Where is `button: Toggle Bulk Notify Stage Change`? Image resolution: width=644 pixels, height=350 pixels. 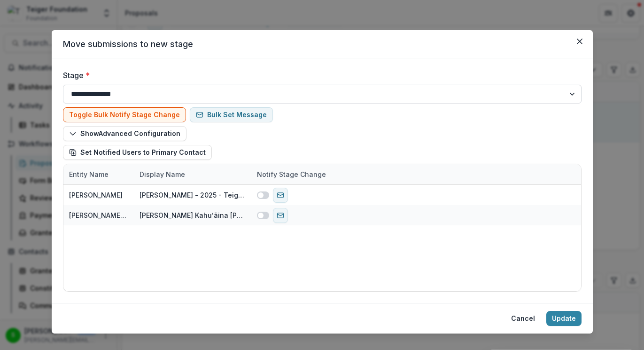 button: Toggle Bulk Notify Stage Change is located at coordinates (125, 115).